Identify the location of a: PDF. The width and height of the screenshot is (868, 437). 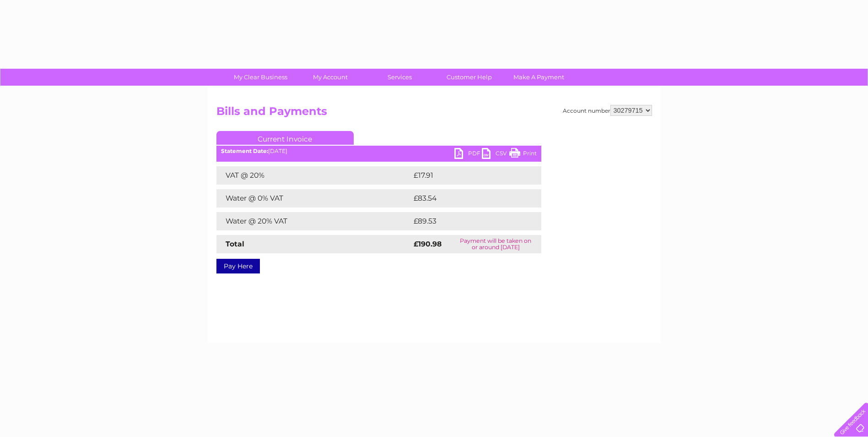
(468, 154).